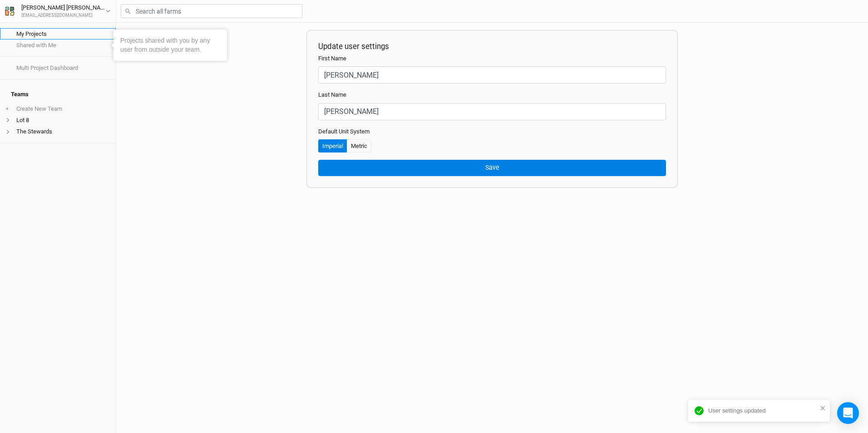  Describe the element at coordinates (493, 168) in the screenshot. I see `button: Save` at that location.